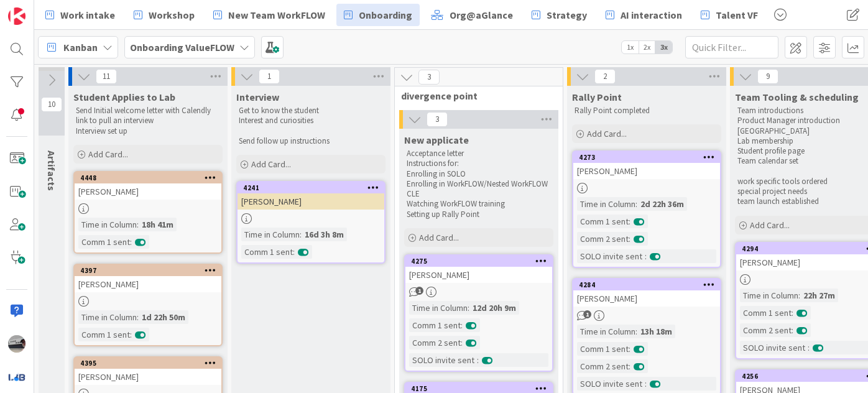 This screenshot has height=393, width=868. What do you see at coordinates (435, 343) in the screenshot?
I see `div: Comm 2 sent` at bounding box center [435, 343].